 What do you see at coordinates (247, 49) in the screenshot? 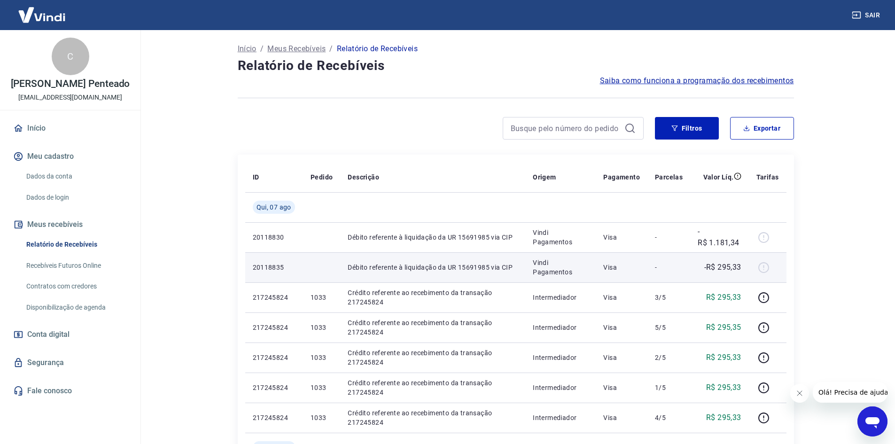
I see `p: Início` at bounding box center [247, 49].